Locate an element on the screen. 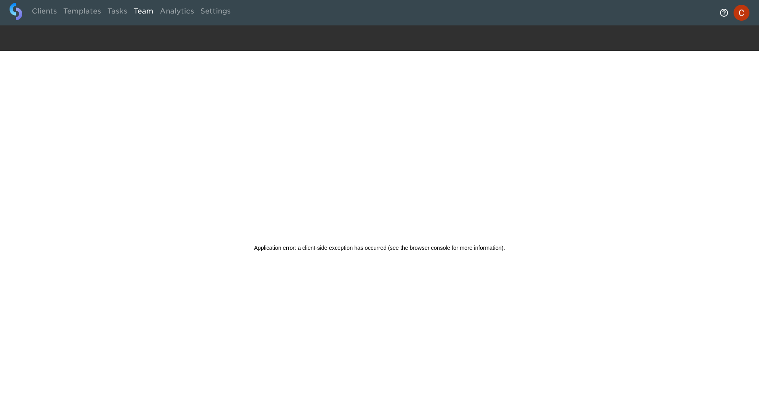 The width and height of the screenshot is (759, 394). a: Clients is located at coordinates (44, 12).